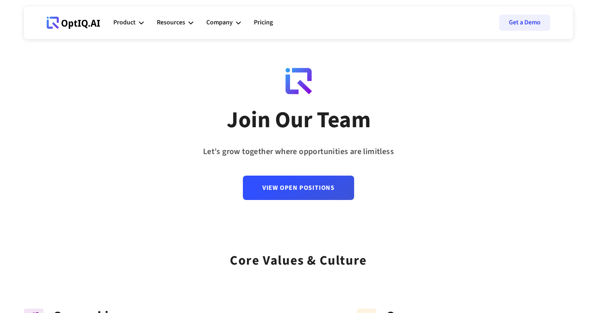  I want to click on a: Webflow Homepage, so click(74, 23).